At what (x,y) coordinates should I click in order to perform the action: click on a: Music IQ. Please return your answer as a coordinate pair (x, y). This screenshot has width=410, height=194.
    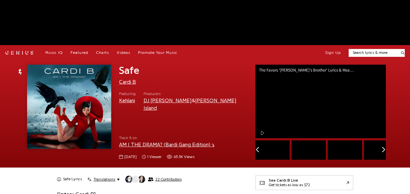
    Looking at the image, I should click on (54, 53).